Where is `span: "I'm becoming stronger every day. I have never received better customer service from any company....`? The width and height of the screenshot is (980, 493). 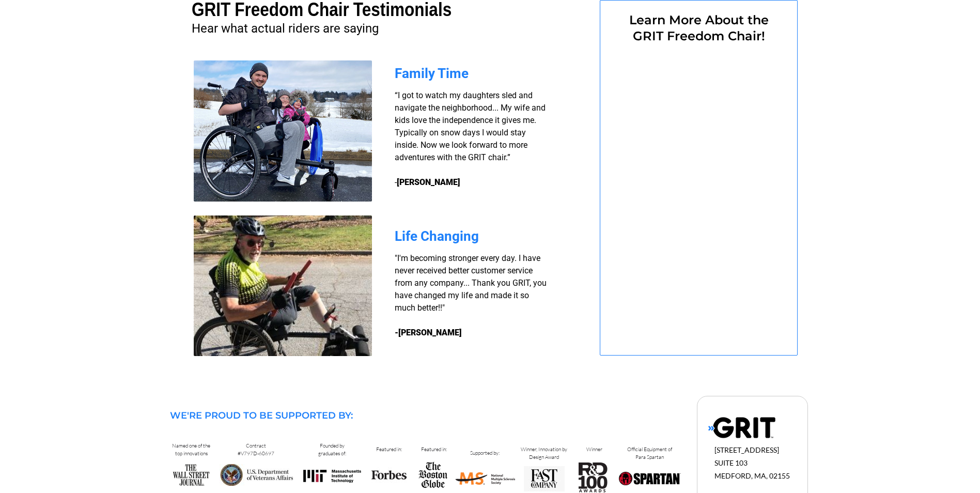
span: "I'm becoming stronger every day. I have never received better customer service from any company.... is located at coordinates (471, 282).